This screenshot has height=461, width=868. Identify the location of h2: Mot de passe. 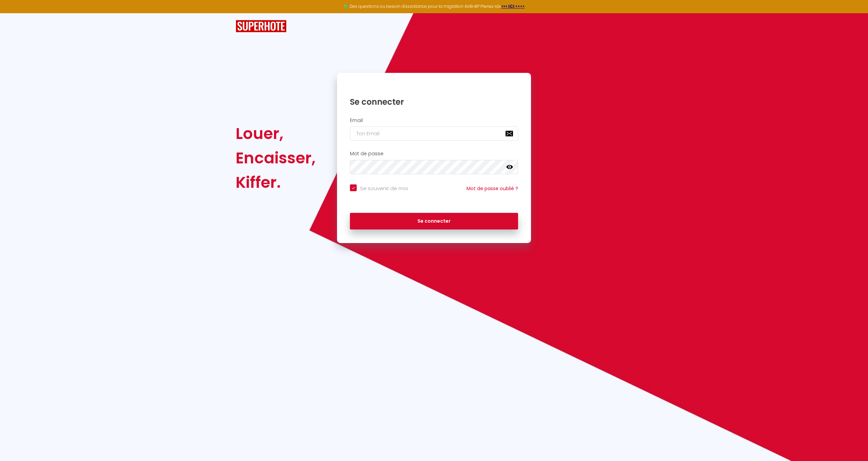
(434, 154).